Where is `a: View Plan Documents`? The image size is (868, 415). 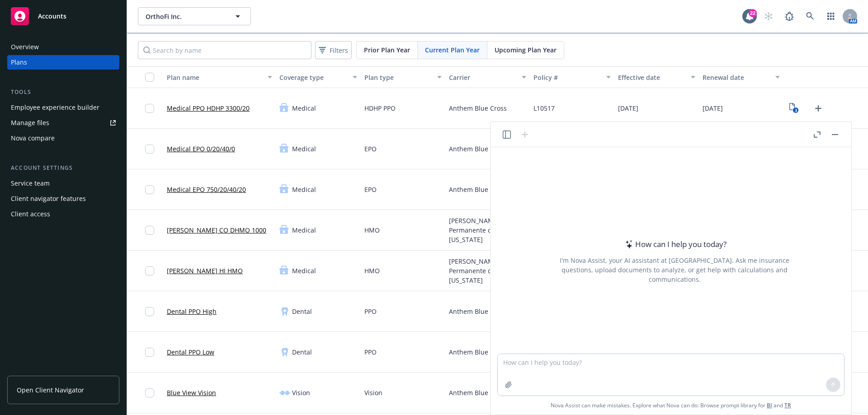 a: View Plan Documents is located at coordinates (795, 108).